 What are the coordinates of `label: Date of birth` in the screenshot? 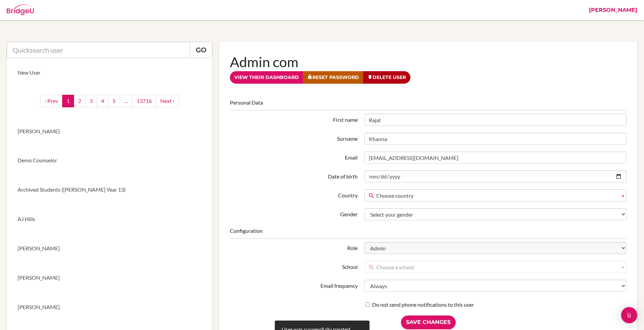 It's located at (294, 175).